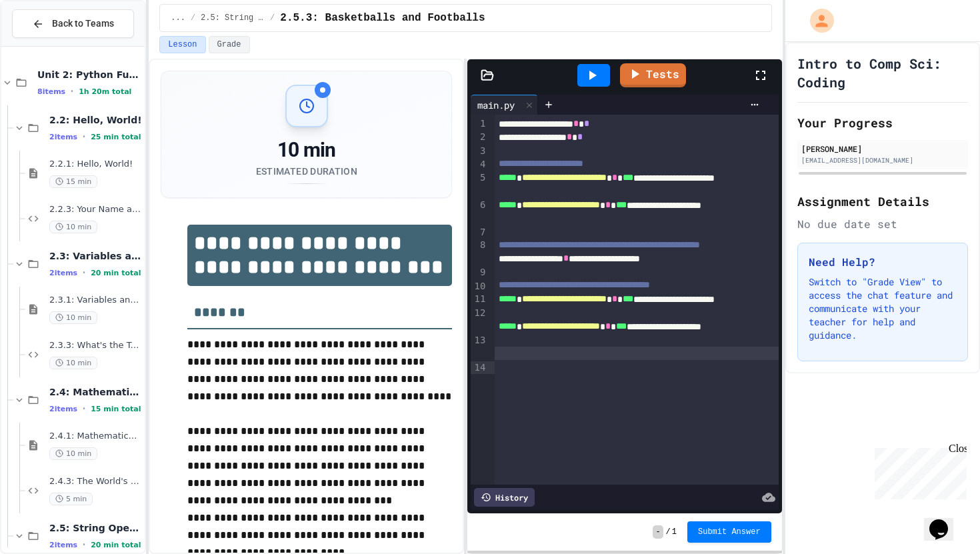 This screenshot has width=980, height=554. Describe the element at coordinates (230, 44) in the screenshot. I see `button: Grade` at that location.